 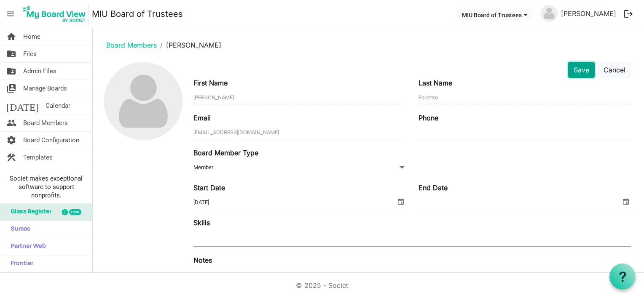 What do you see at coordinates (38, 158) in the screenshot?
I see `span: Templates` at bounding box center [38, 158].